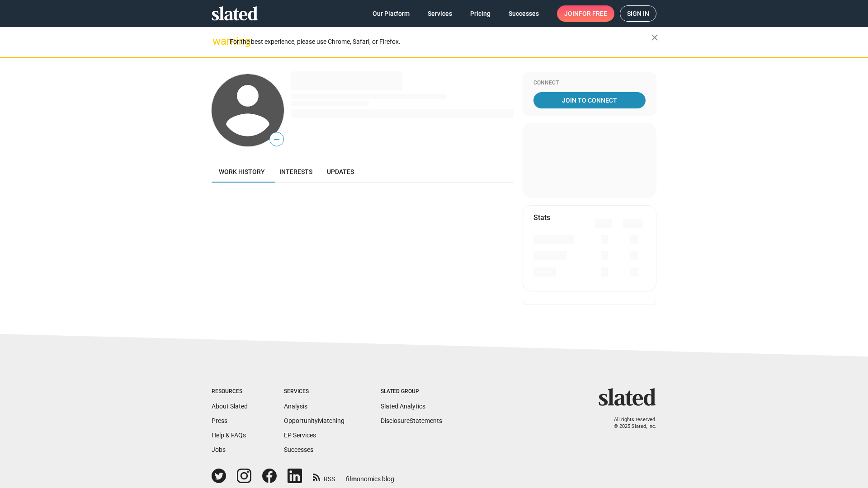  What do you see at coordinates (440, 42) in the screenshot?
I see `div: For the best experience, please use Chrome, Safari, or Firefox.` at bounding box center [440, 42].